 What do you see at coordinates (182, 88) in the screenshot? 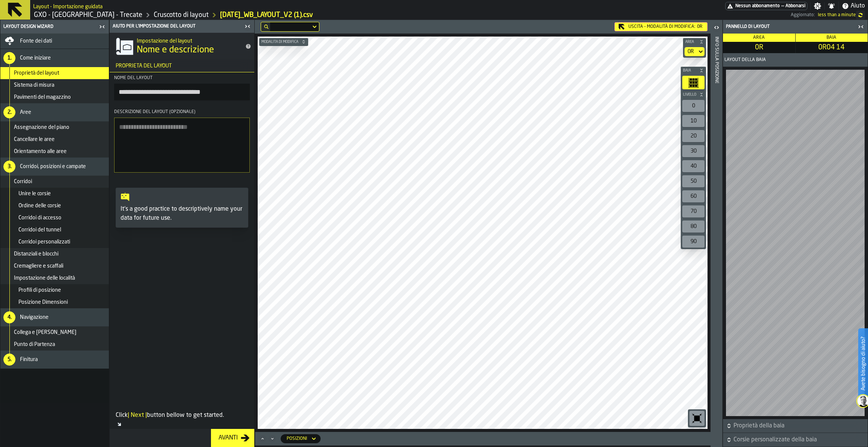
I see `label: button-toolbar-Nome del layout` at bounding box center [182, 88].